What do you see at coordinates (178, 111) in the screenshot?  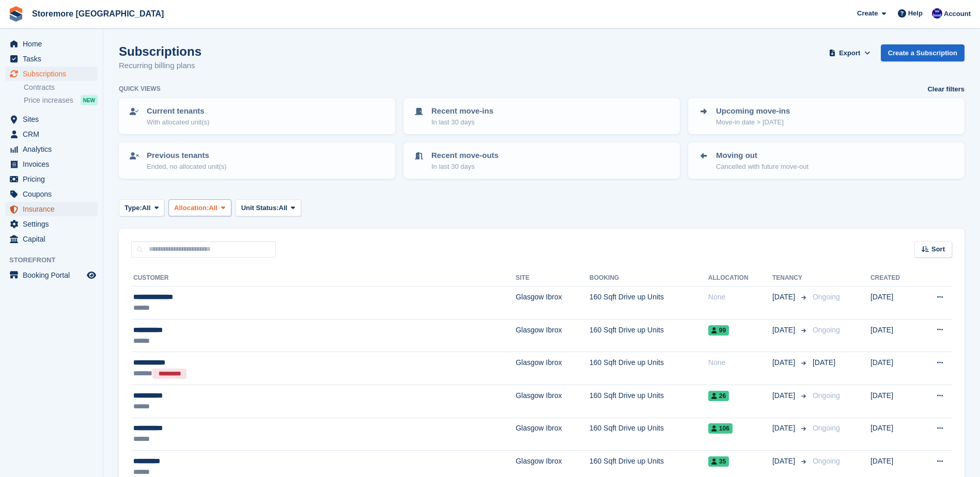 I see `p: Current tenants` at bounding box center [178, 111].